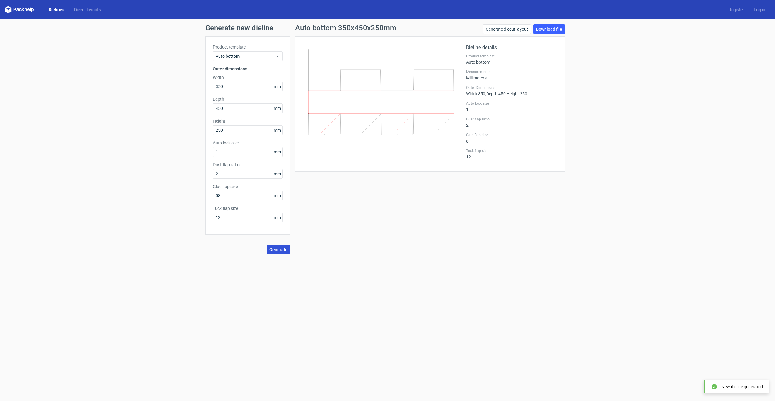 This screenshot has height=401, width=775. What do you see at coordinates (346, 28) in the screenshot?
I see `h1: Auto bottom 350x450x250mm` at bounding box center [346, 28].